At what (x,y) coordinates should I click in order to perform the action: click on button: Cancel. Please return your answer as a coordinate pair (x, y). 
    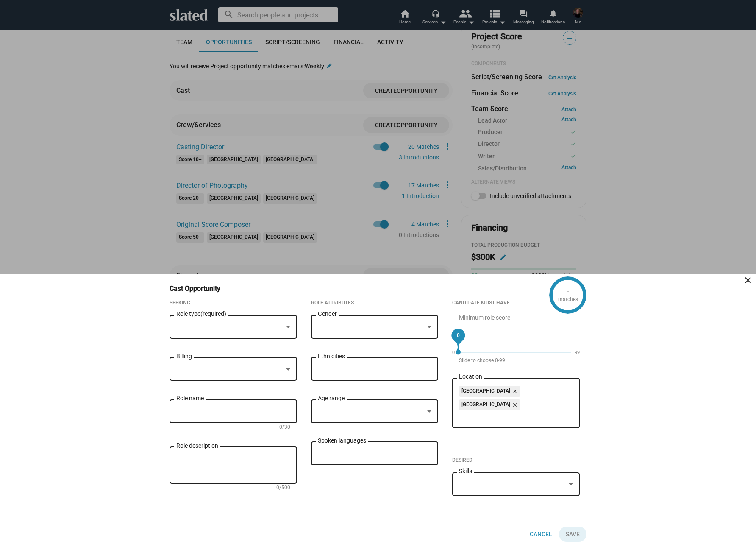
    Looking at the image, I should click on (541, 534).